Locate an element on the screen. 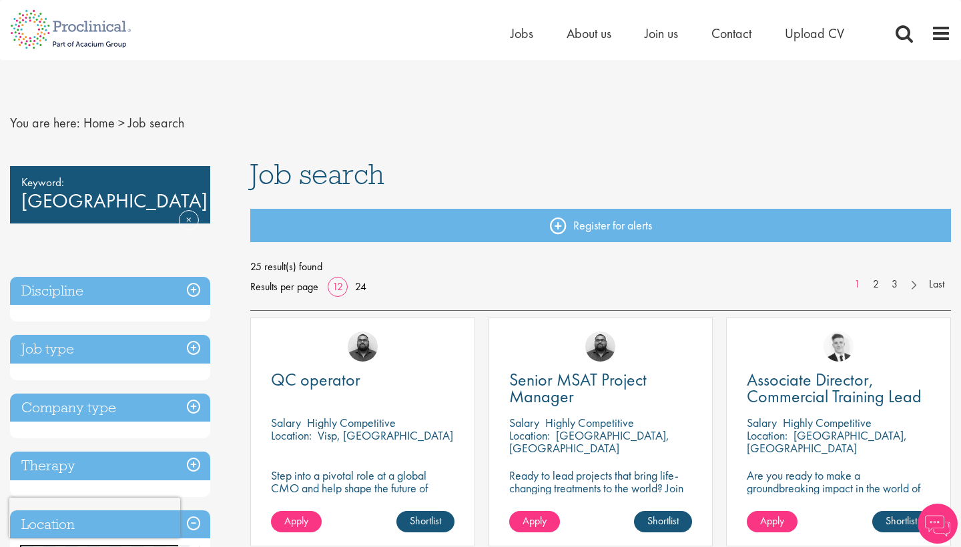  a: Upload CV is located at coordinates (814, 33).